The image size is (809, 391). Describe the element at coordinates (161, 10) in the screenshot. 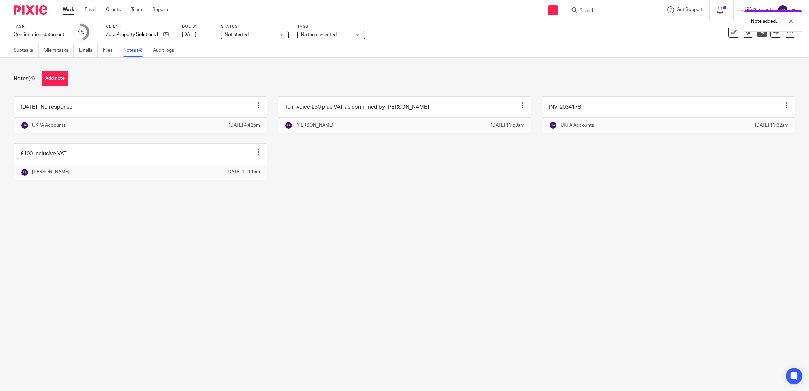

I see `a: Reports` at that location.